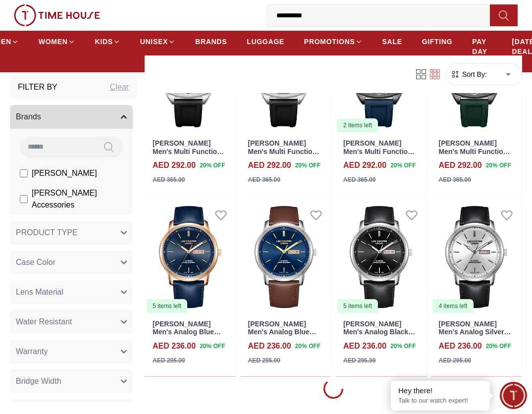  Describe the element at coordinates (381, 257) in the screenshot. I see `a: Lee Cooper Men's Analog Black Dial Watch - LC08235.3515 items left` at that location.